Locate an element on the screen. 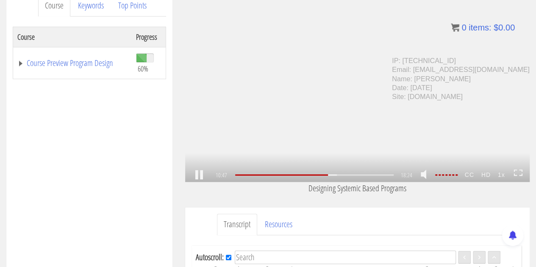 Image resolution: width=536 pixels, height=267 pixels. th: Progress is located at coordinates (149, 37).